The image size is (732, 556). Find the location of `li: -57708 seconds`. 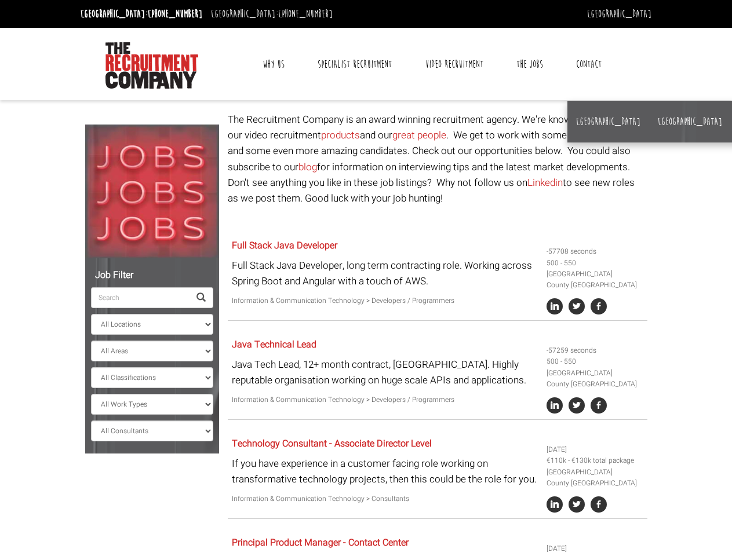

li: -57708 seconds is located at coordinates (594, 251).